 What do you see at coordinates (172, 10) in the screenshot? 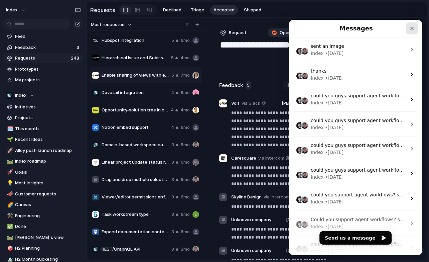
I see `span: Declined` at bounding box center [172, 10].